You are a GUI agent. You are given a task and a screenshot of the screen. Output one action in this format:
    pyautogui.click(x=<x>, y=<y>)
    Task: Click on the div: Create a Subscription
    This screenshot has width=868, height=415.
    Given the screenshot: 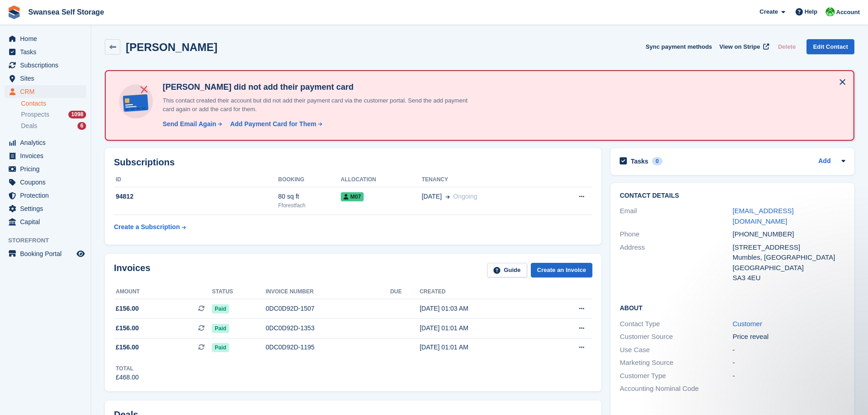 What is the action you would take?
    pyautogui.click(x=147, y=227)
    